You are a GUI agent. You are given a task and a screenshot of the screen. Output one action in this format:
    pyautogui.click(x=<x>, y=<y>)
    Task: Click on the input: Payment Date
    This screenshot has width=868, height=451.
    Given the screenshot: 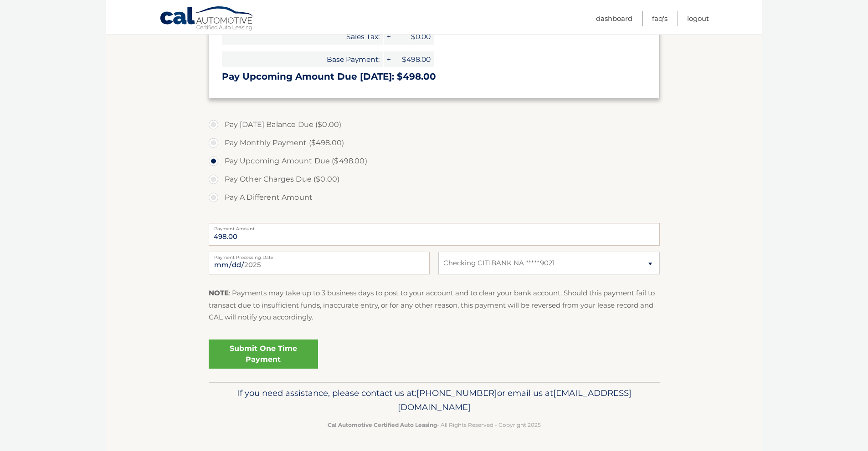 What is the action you would take?
    pyautogui.click(x=319, y=263)
    